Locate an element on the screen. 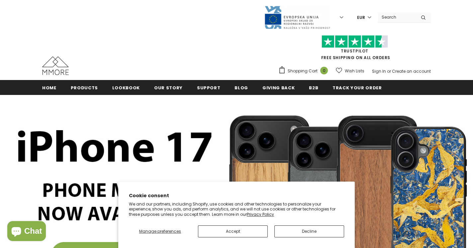 This screenshot has height=248, width=473. inbox-online-store-chat: Shopify online store chat is located at coordinates (27, 232).